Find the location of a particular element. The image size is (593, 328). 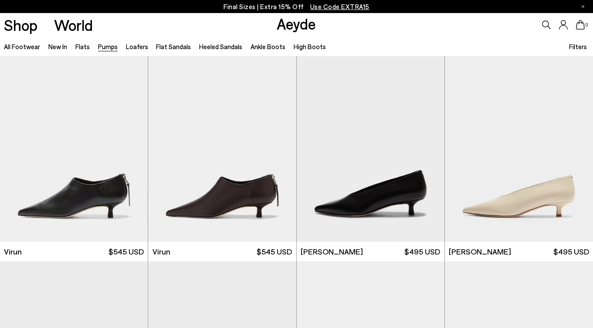

a: 0 is located at coordinates (580, 25).